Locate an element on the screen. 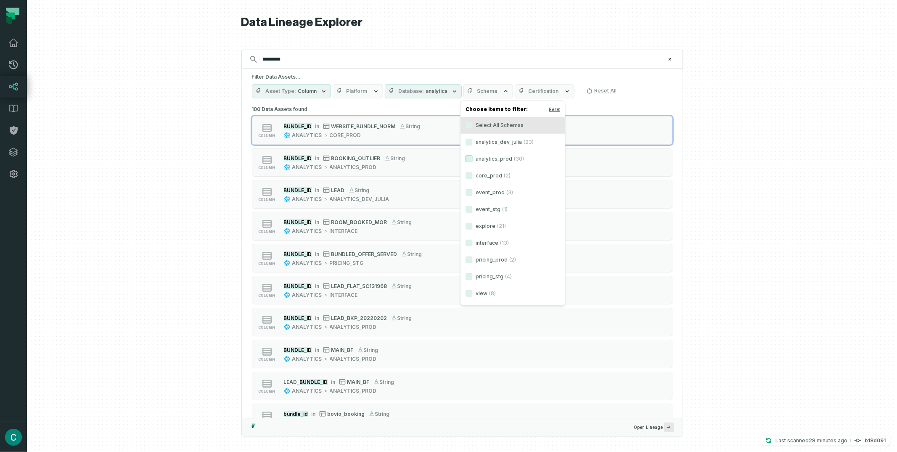  button: Databaseanalytics is located at coordinates (423, 91).